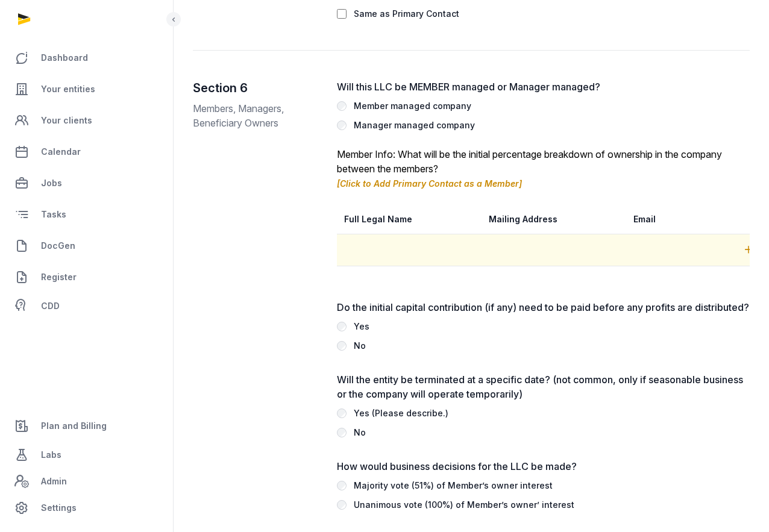  What do you see at coordinates (409, 220) in the screenshot?
I see `th: Full Legal Name` at bounding box center [409, 220].